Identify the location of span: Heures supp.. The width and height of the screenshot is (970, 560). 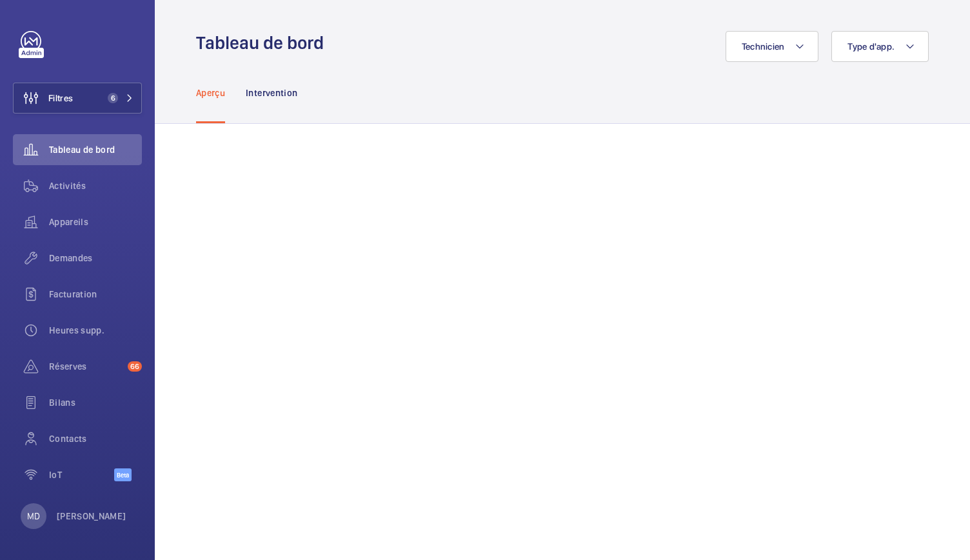
(96, 330).